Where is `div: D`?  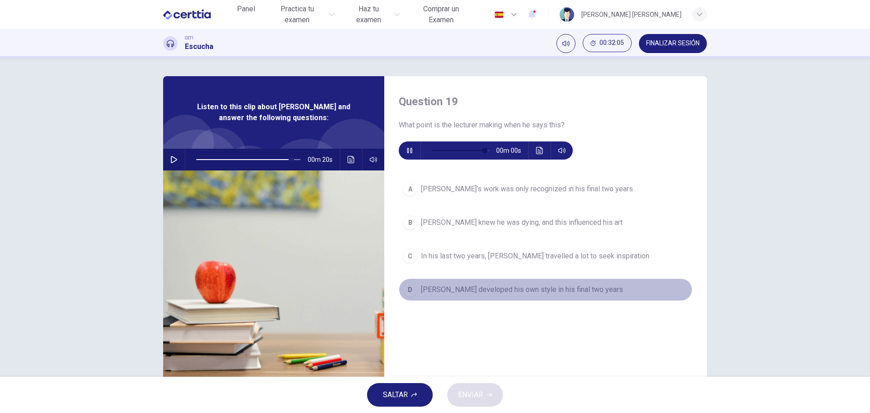
div: D is located at coordinates (410, 289).